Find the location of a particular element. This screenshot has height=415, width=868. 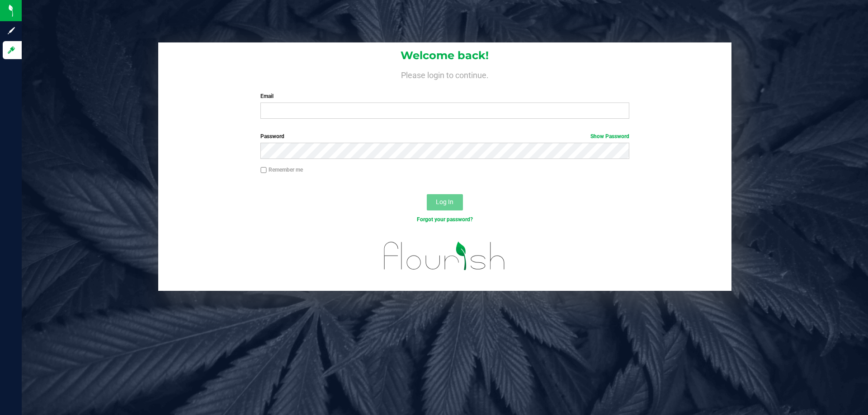

h1: Welcome back! is located at coordinates (445, 56).